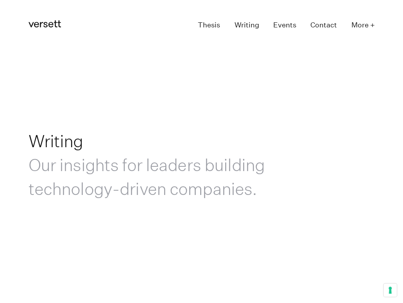 This screenshot has height=303, width=403. I want to click on h1: Writing, so click(165, 164).